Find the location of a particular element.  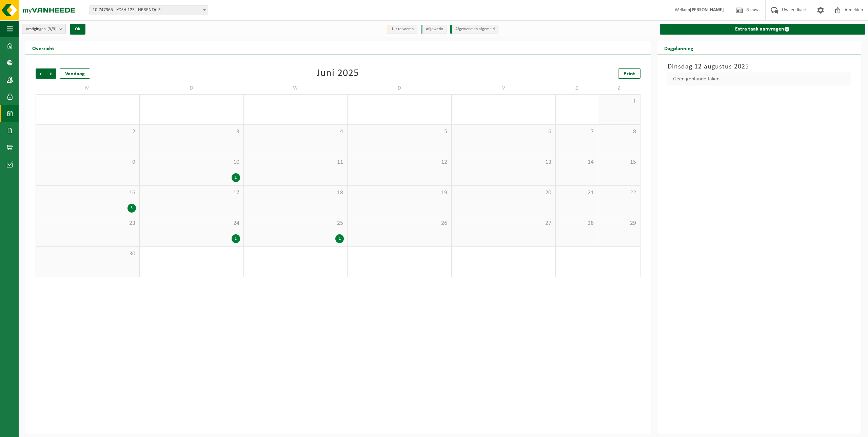

span: 23 is located at coordinates (87, 223).